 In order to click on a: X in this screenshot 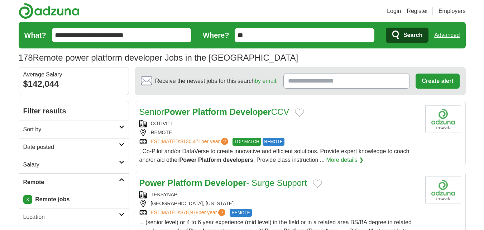, I will do `click(28, 199)`.